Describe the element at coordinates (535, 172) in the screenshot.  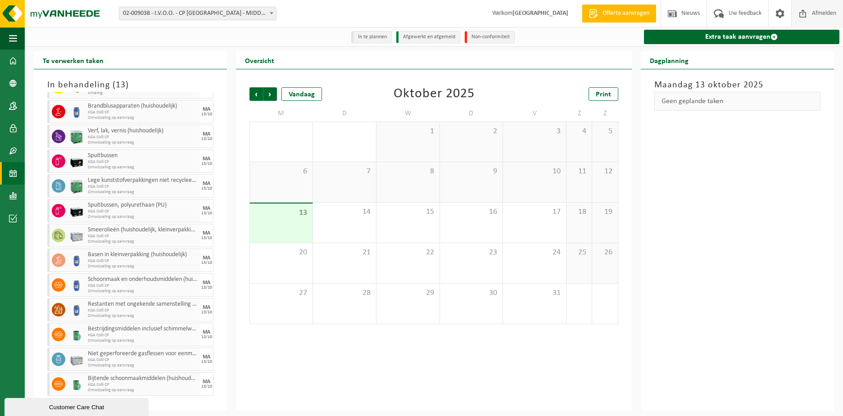
I see `span: 10` at that location.